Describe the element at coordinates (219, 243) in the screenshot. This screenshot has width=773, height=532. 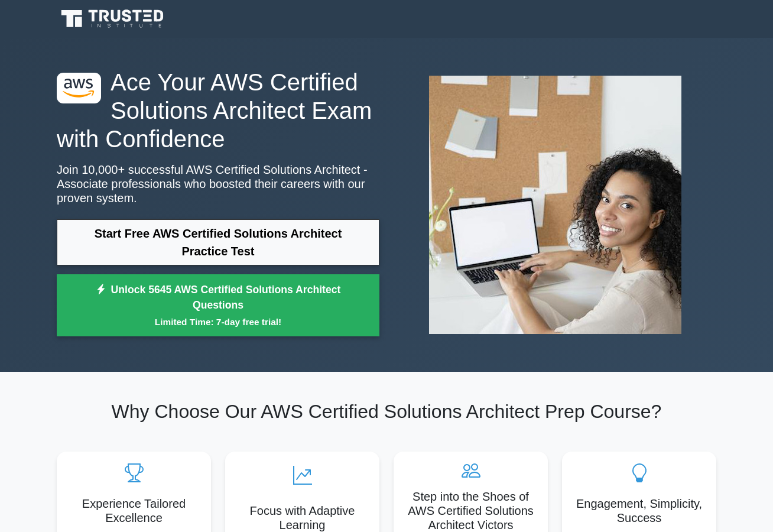
I see `a: Start Free AWS Certified Solutions Architect Practice Test` at that location.